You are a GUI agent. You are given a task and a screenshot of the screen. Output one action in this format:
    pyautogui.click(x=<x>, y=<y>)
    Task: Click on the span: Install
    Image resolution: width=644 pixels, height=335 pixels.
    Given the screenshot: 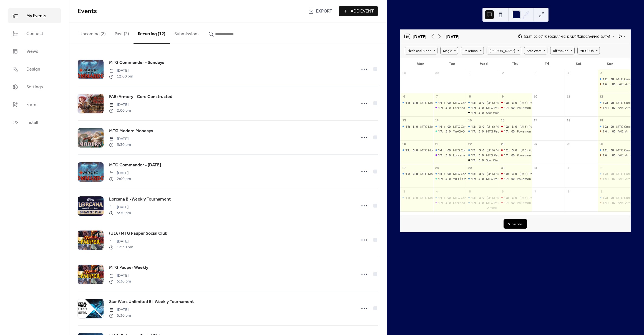 What is the action you would take?
    pyautogui.click(x=32, y=123)
    